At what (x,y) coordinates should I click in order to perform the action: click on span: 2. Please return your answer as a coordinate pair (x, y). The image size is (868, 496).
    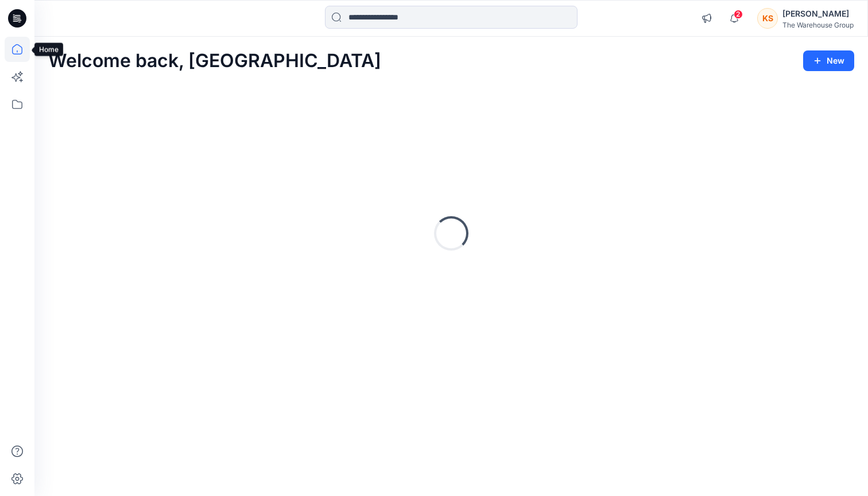
    Looking at the image, I should click on (738, 14).